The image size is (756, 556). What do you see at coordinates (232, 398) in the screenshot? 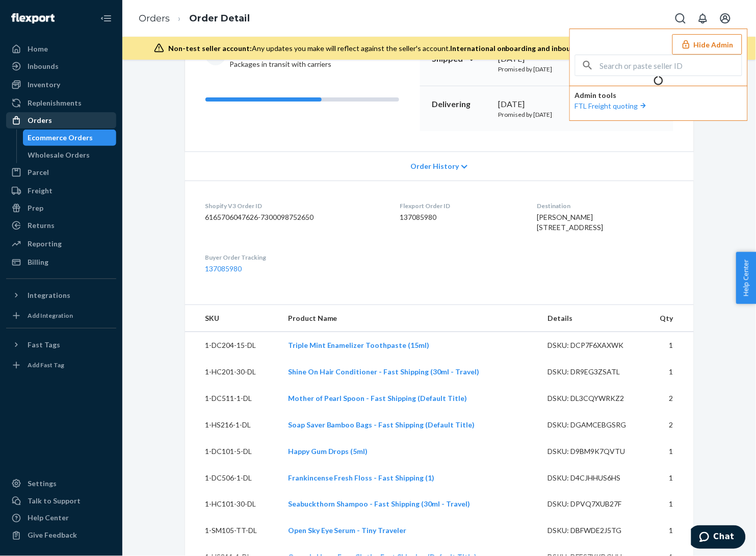
I see `td: 1-DC511-1-DL` at bounding box center [232, 398].